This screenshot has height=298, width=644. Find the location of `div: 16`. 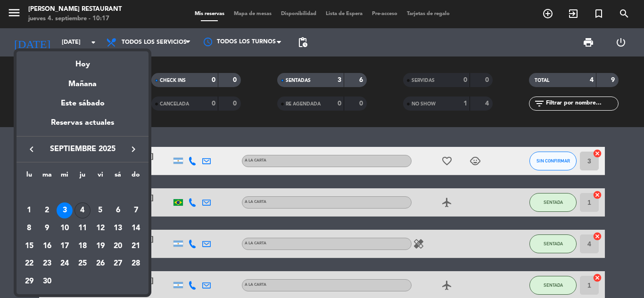

div: 16 is located at coordinates (47, 246).